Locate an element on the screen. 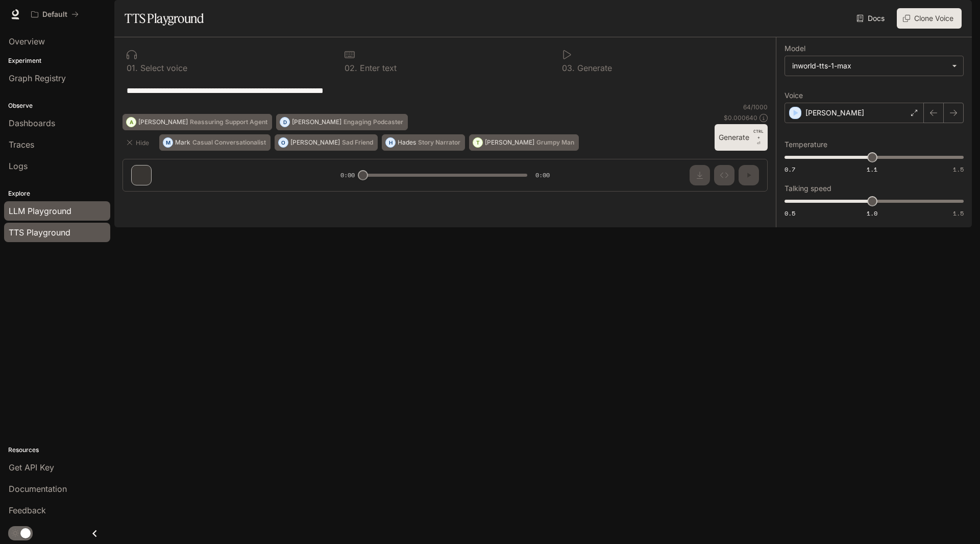 The image size is (980, 544). p: Grumpy Man is located at coordinates (556, 142).